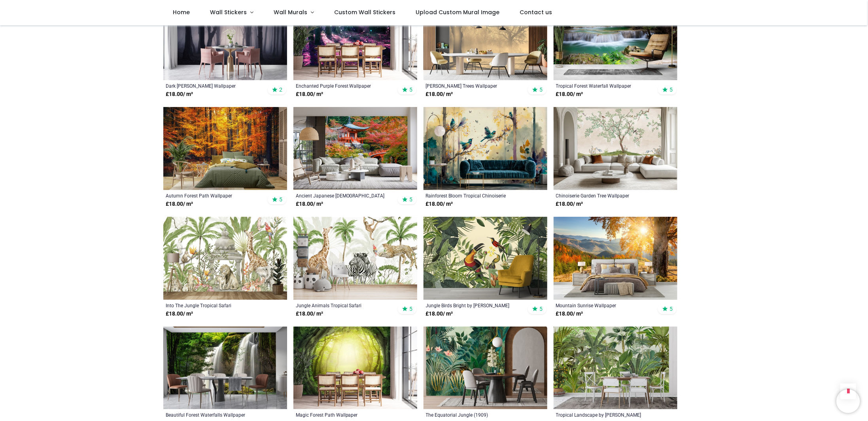 This screenshot has height=421, width=868. Describe the element at coordinates (213, 196) in the screenshot. I see `div: Autumn Forest Path Wallpaper` at that location.